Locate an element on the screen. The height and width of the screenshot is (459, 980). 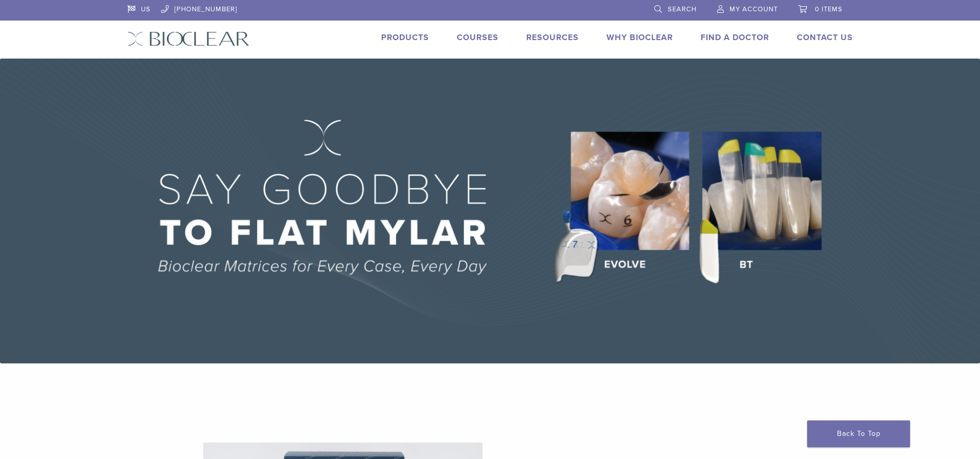
a: Resources is located at coordinates (553, 37).